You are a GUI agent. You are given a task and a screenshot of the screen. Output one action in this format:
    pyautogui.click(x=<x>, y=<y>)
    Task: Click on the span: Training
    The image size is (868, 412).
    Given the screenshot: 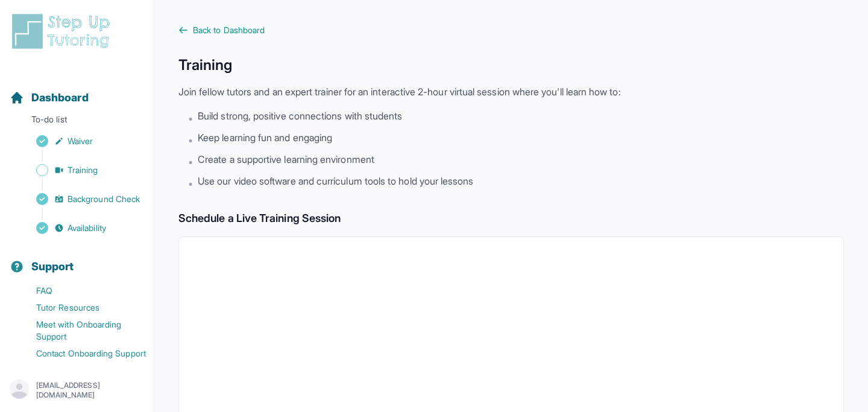 What is the action you would take?
    pyautogui.click(x=82, y=170)
    